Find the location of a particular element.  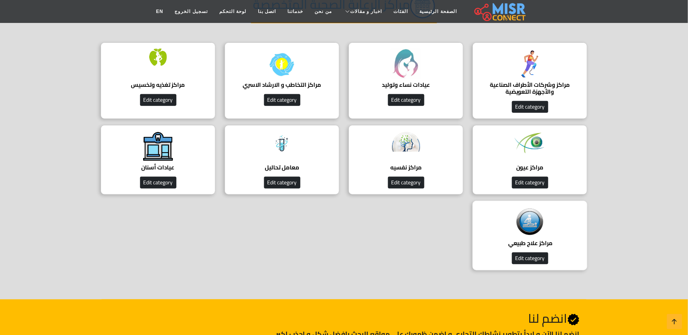

h4: مراكز عيون is located at coordinates (530, 168).